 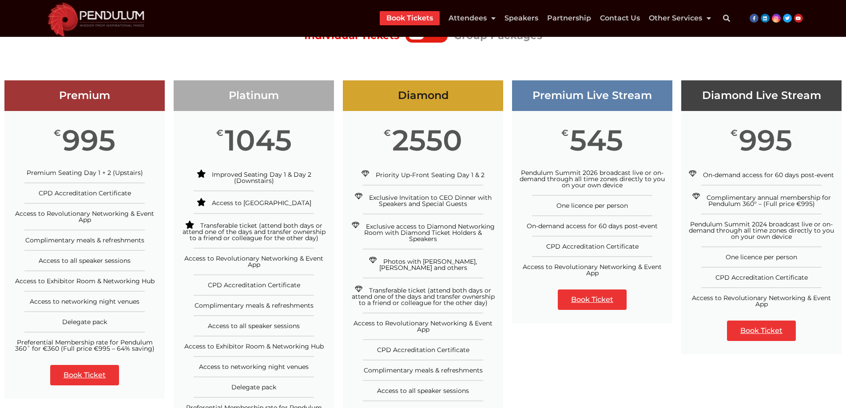 I want to click on span: Delegate pack, so click(x=254, y=387).